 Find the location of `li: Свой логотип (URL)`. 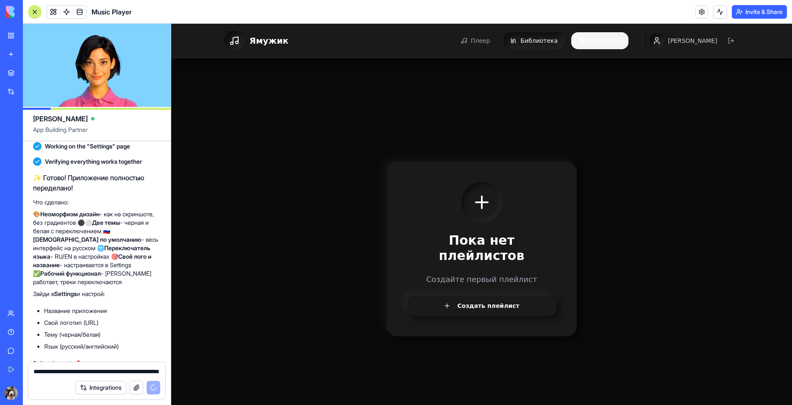

li: Свой логотип (URL) is located at coordinates (102, 322).